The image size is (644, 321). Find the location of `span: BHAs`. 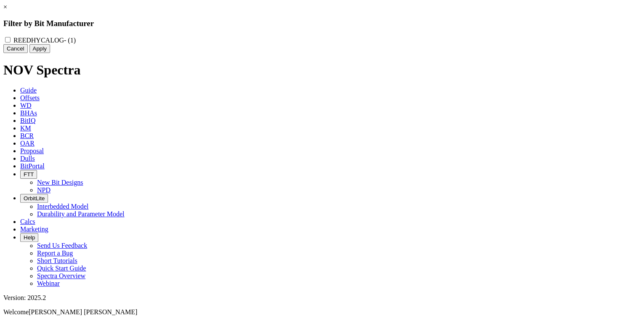

span: BHAs is located at coordinates (28, 113).